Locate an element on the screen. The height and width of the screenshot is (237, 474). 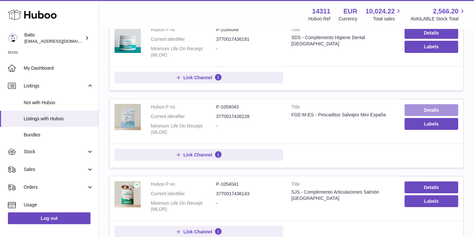
span: AVAILABLE Stock Total is located at coordinates (438, 19).